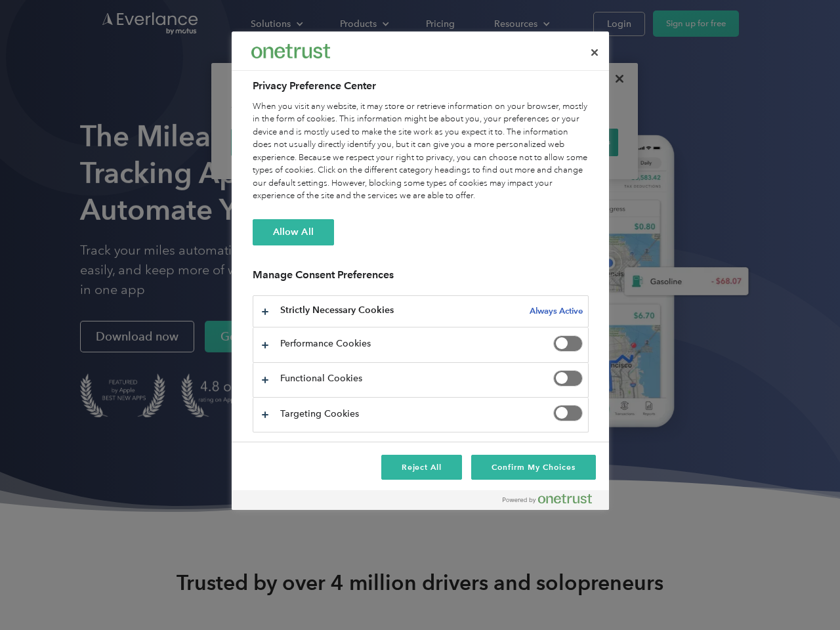 This screenshot has width=840, height=630. Describe the element at coordinates (595, 52) in the screenshot. I see `button: Close` at that location.